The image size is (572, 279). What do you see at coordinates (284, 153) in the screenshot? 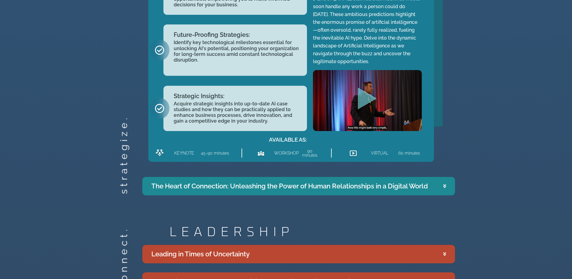
I see `h2: WORKSHOP` at bounding box center [284, 153].